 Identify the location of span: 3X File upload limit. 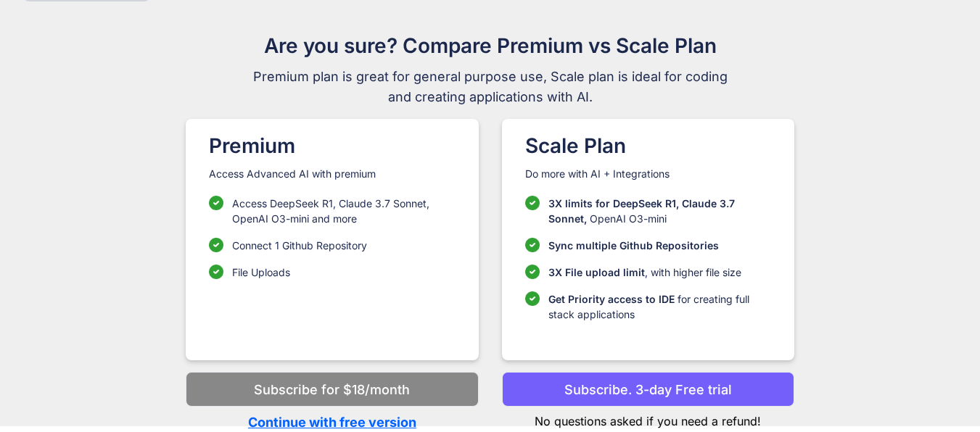
(596, 272).